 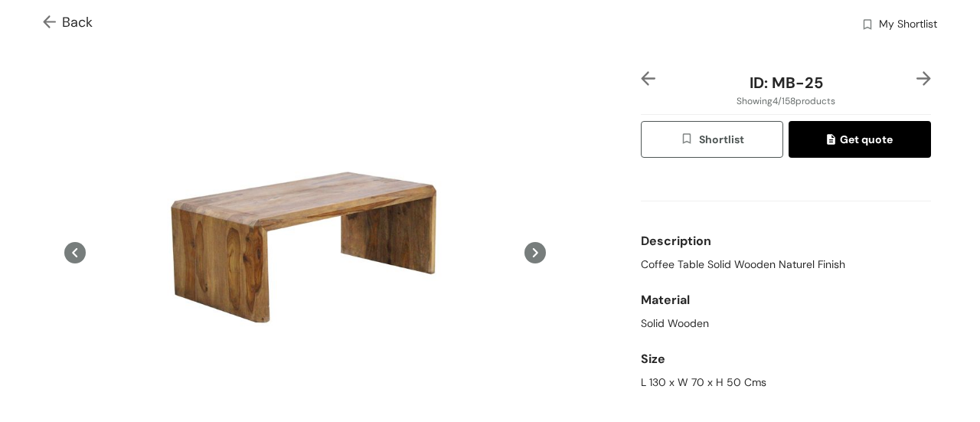 I want to click on span: ID: MB-25, so click(x=786, y=83).